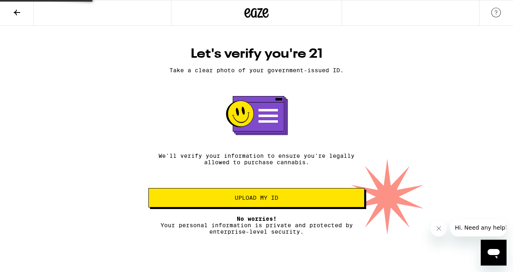 This screenshot has height=272, width=513. Describe the element at coordinates (256, 70) in the screenshot. I see `p: Take a clear photo of your government-issued ID.` at that location.